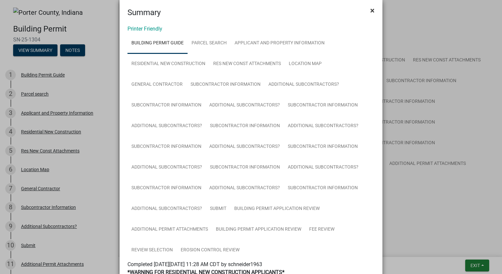 The image size is (502, 274). What do you see at coordinates (210, 251) in the screenshot?
I see `a: Erosion Control Review` at bounding box center [210, 251].